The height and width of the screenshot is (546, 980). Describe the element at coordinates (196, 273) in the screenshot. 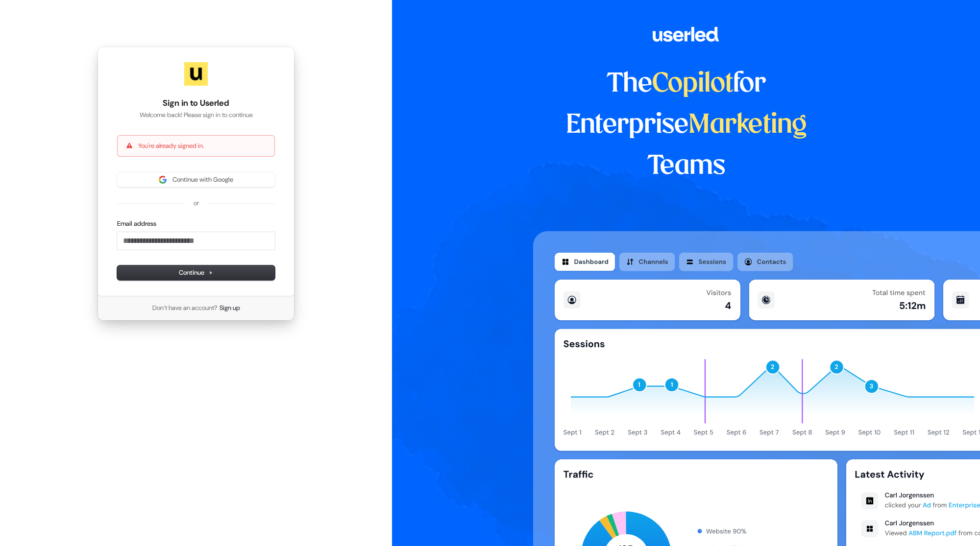

I see `button: Continue` at that location.